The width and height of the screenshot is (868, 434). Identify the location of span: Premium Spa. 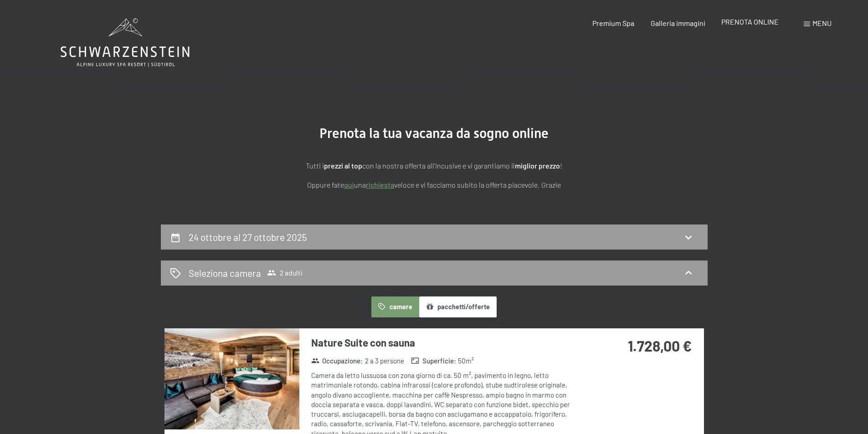
(613, 23).